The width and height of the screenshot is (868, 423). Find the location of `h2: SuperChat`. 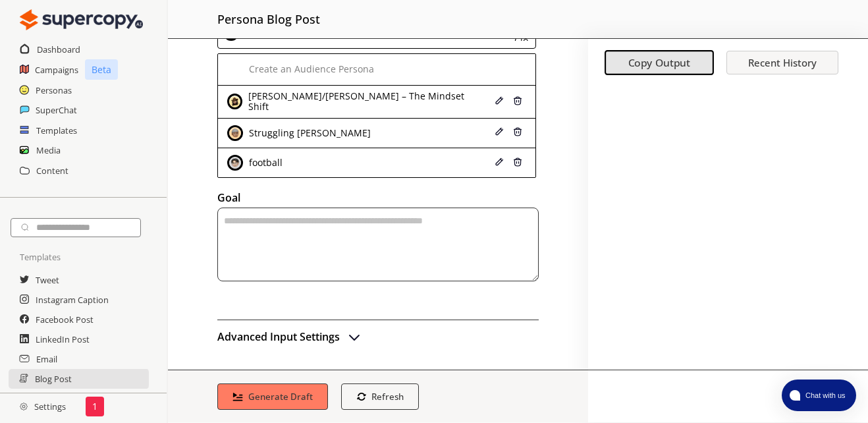

h2: SuperChat is located at coordinates (56, 110).